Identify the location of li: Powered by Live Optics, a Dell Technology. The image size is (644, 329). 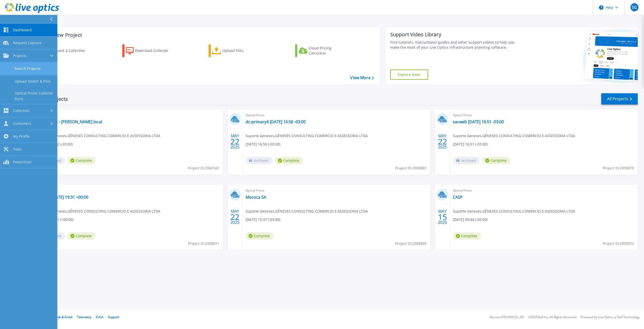
(610, 317).